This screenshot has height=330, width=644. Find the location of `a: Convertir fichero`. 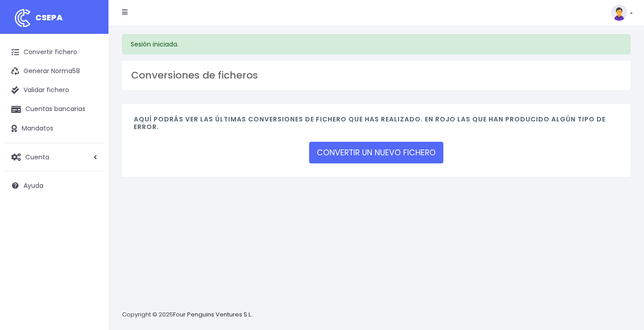

a: Convertir fichero is located at coordinates (54, 52).